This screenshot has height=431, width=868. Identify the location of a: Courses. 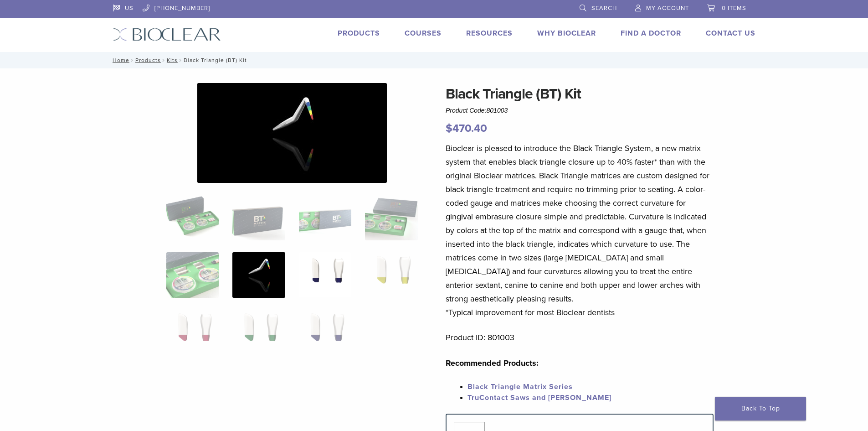
(423, 33).